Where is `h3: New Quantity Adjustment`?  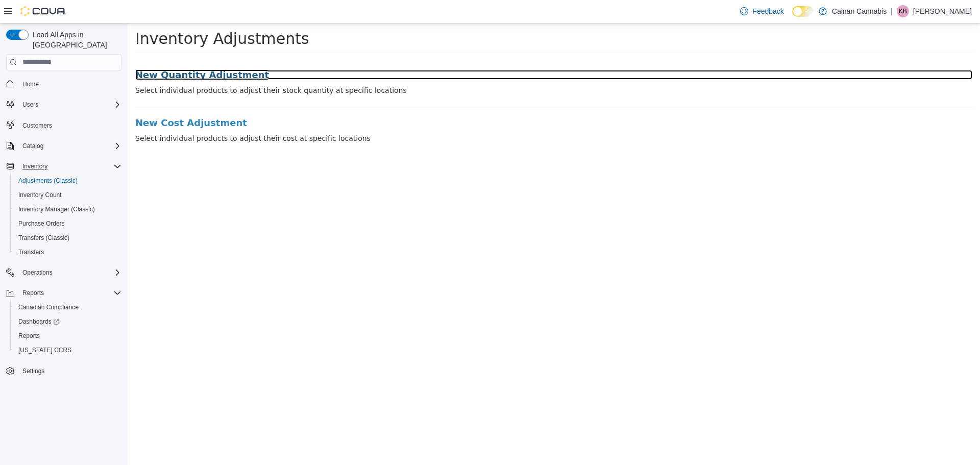 h3: New Quantity Adjustment is located at coordinates (426, 52).